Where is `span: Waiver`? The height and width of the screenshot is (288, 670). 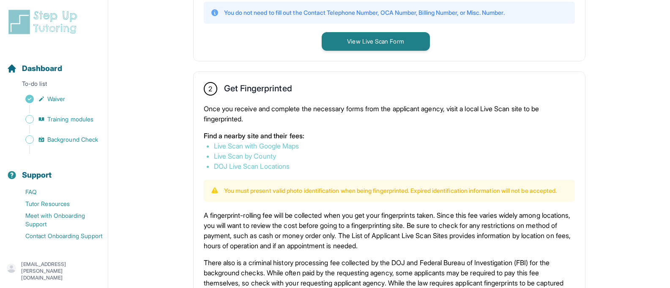
span: Waiver is located at coordinates (56, 99).